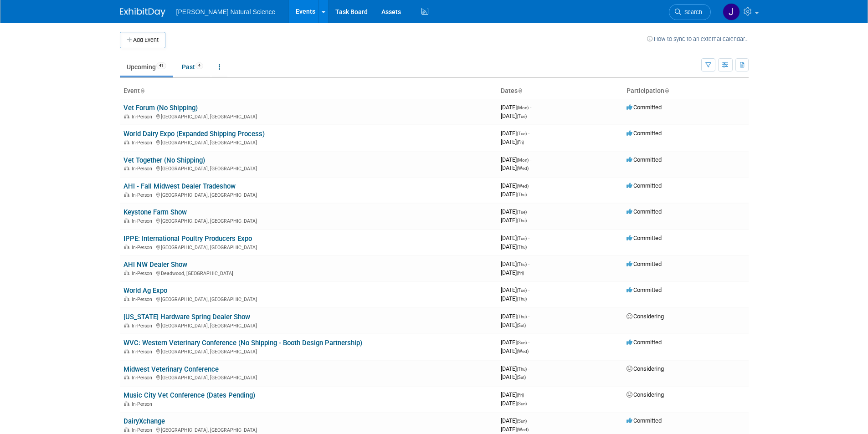 This screenshot has width=868, height=434. Describe the element at coordinates (522, 377) in the screenshot. I see `span: (Sat)` at that location.